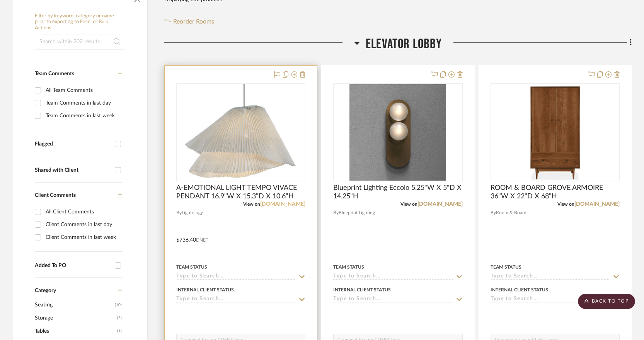 Image resolution: width=644 pixels, height=340 pixels. Describe the element at coordinates (398, 132) in the screenshot. I see `div: 0` at that location.